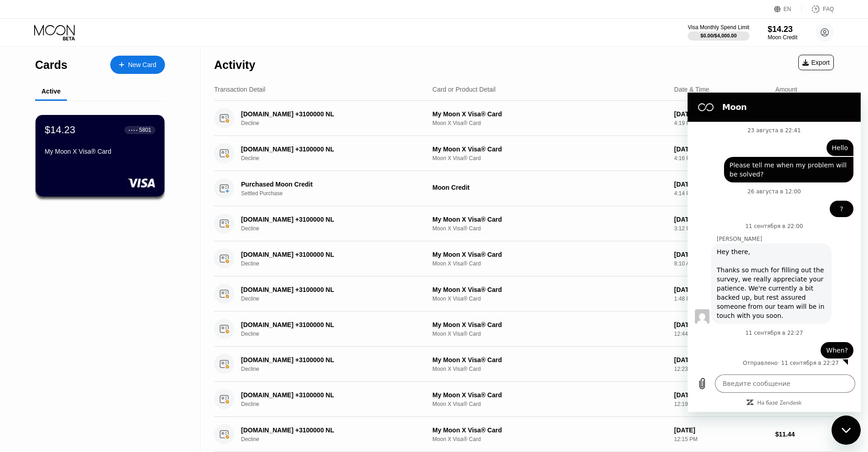 Image resolution: width=868 pixels, height=452 pixels. What do you see at coordinates (329, 184) in the screenshot?
I see `div: Purchased Moon Credit` at bounding box center [329, 184].